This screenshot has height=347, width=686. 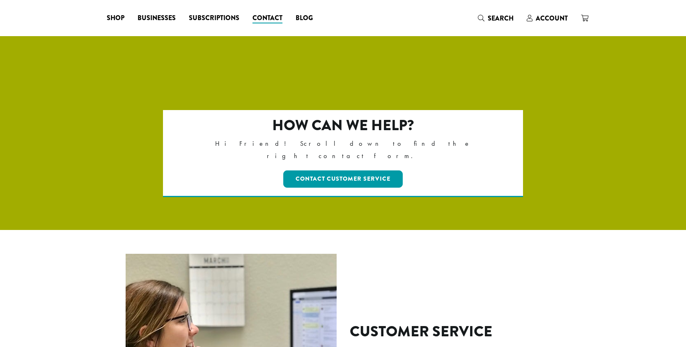 What do you see at coordinates (214, 18) in the screenshot?
I see `a: Subscriptions` at bounding box center [214, 18].